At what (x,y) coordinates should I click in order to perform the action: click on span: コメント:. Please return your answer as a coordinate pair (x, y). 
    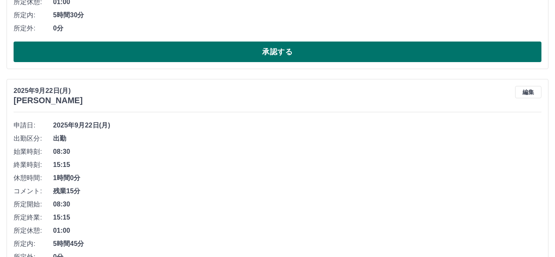
    Looking at the image, I should click on (33, 191).